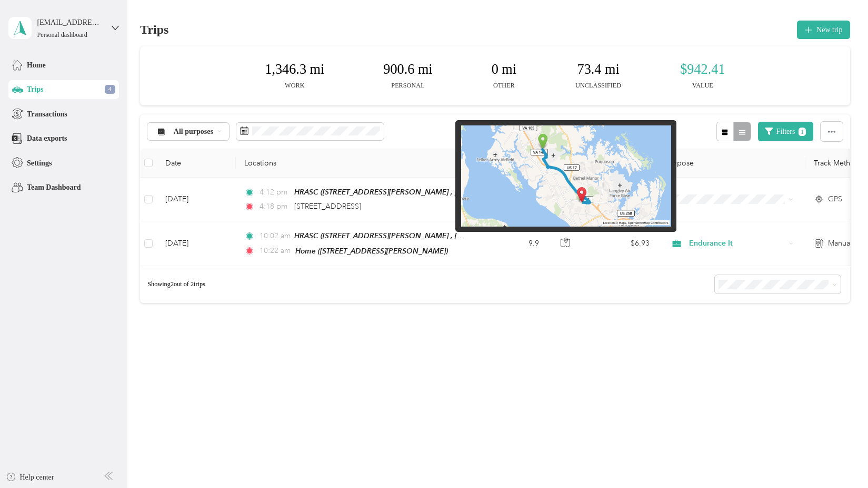 The height and width of the screenshot is (488, 868). Describe the element at coordinates (62, 35) in the screenshot. I see `div: Personal dashboard` at that location.